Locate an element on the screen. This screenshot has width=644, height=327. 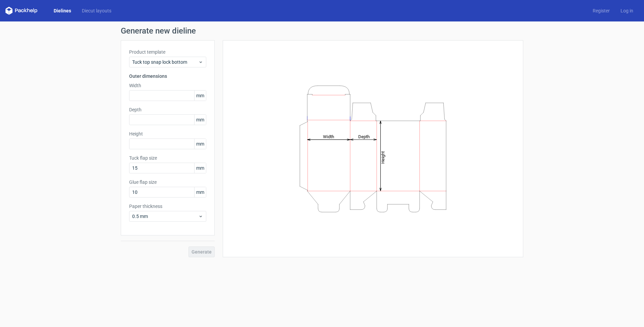
label: Height is located at coordinates (168, 134).